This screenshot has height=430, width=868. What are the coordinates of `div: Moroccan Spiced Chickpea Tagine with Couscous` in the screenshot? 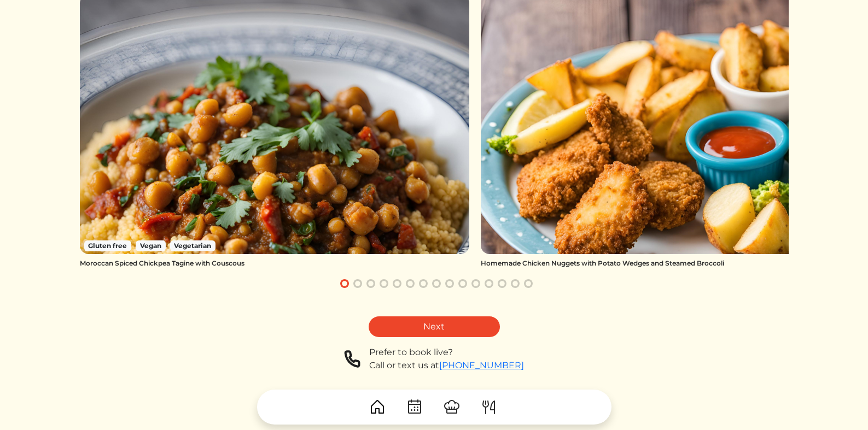 It's located at (275, 264).